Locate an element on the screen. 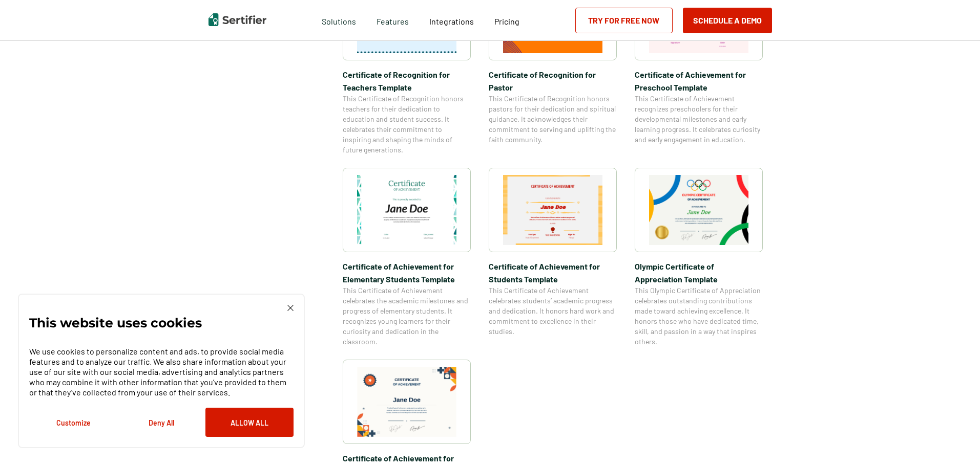 This screenshot has height=466, width=980. span: This Certificate of Recognition honors teachers for their dedication to education and student suc... is located at coordinates (407, 125).